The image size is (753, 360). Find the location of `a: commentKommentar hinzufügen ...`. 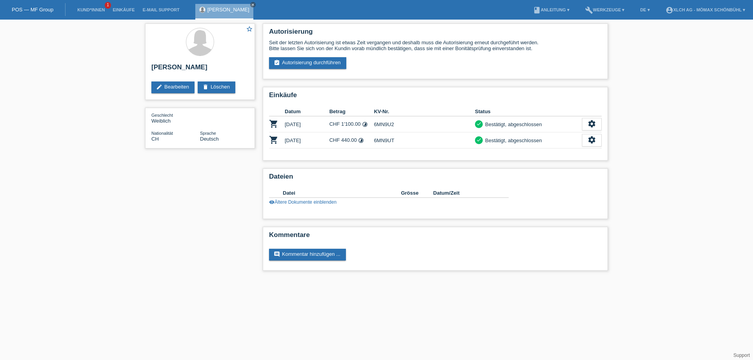

a: commentKommentar hinzufügen ... is located at coordinates (307, 255).